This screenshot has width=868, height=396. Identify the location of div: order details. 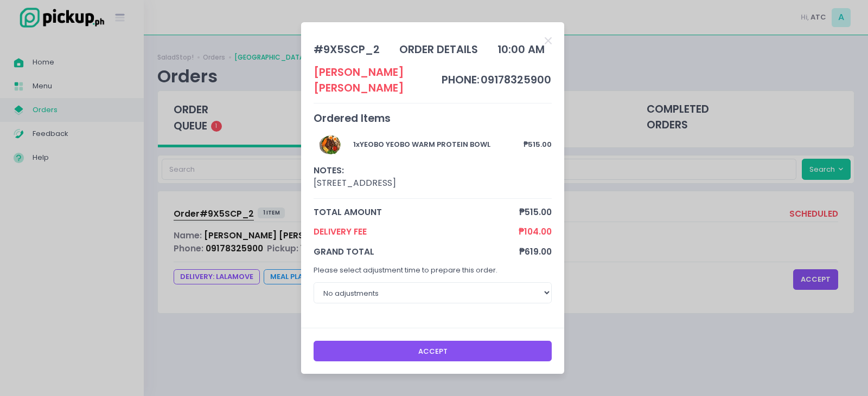
(438, 49).